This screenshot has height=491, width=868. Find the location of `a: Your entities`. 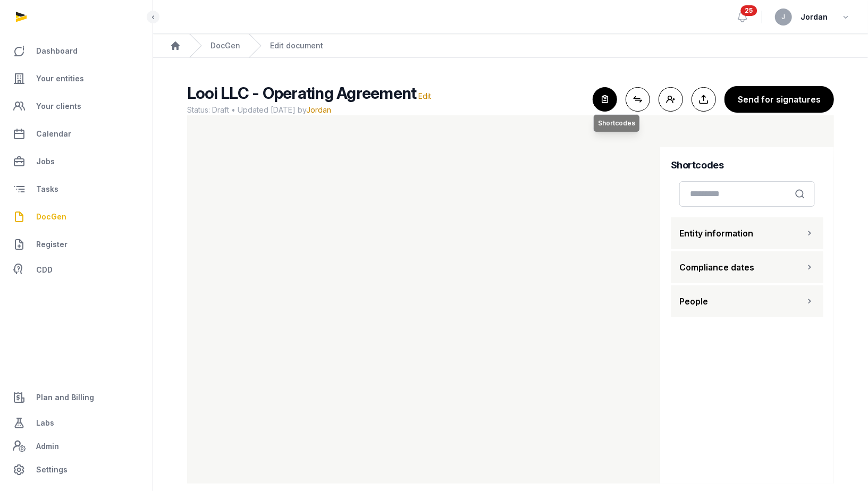

a: Your entities is located at coordinates (76, 79).